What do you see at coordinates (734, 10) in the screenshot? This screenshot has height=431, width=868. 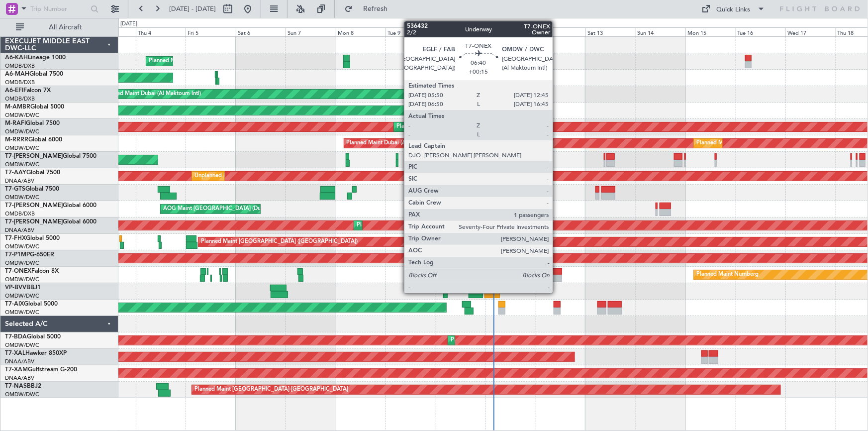 I see `div: Quick Links` at bounding box center [734, 10].